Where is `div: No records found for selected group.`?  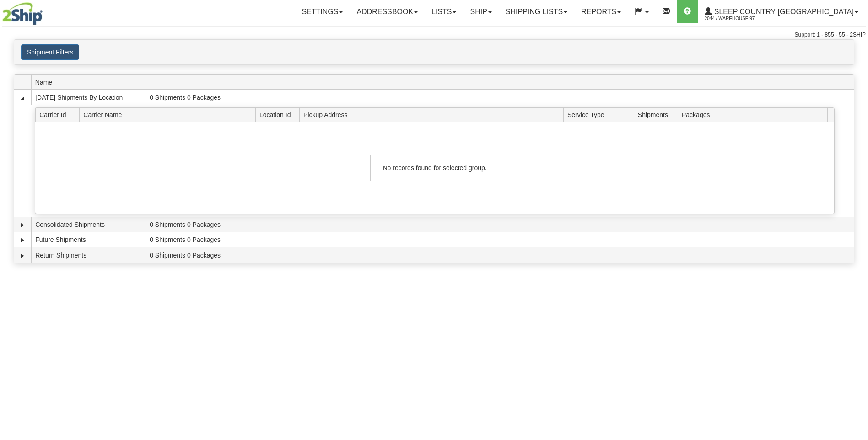 div: No records found for selected group. is located at coordinates (435, 168).